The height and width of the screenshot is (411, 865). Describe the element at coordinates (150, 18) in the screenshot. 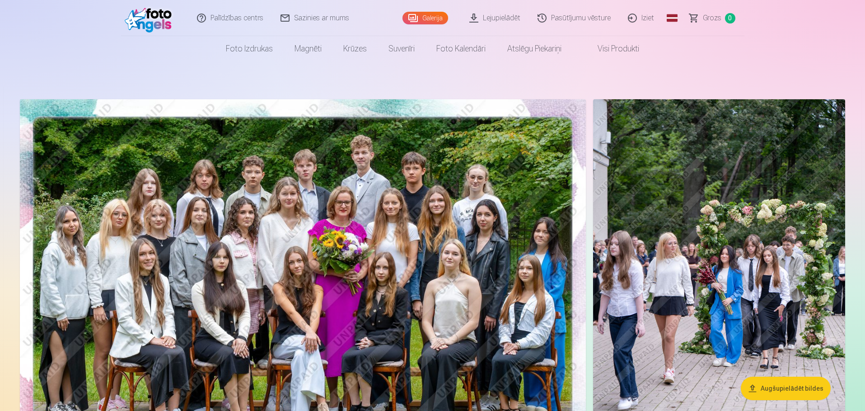

I see `img: /fa3` at that location.